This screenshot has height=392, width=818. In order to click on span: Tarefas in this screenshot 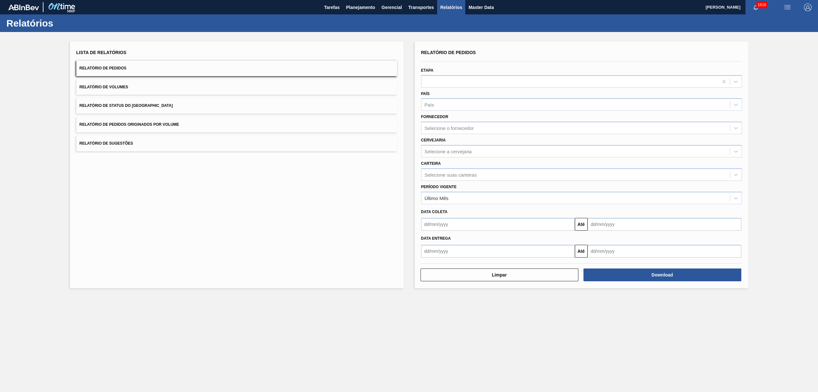, I will do `click(332, 7)`.